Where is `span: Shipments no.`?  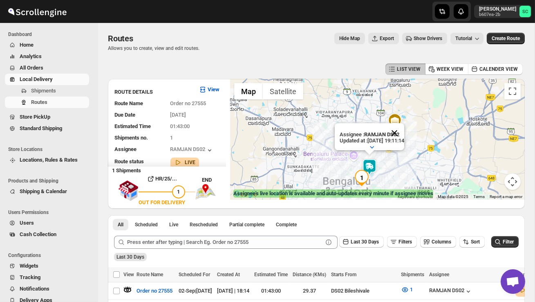
span: Shipments no. is located at coordinates (131, 137).